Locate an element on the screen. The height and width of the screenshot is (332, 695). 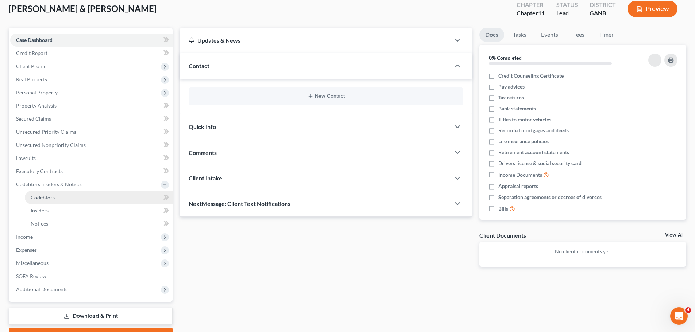
span: Appraisal reports is located at coordinates (518, 186).